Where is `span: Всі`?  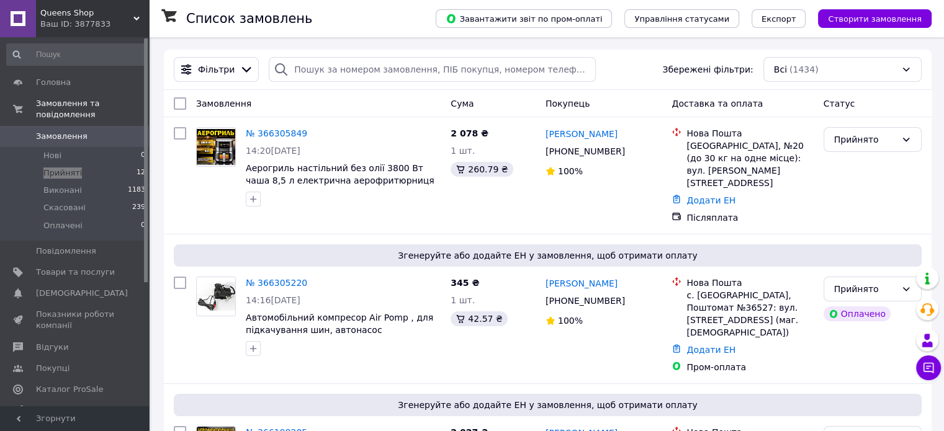 span: Всі is located at coordinates (780, 69).